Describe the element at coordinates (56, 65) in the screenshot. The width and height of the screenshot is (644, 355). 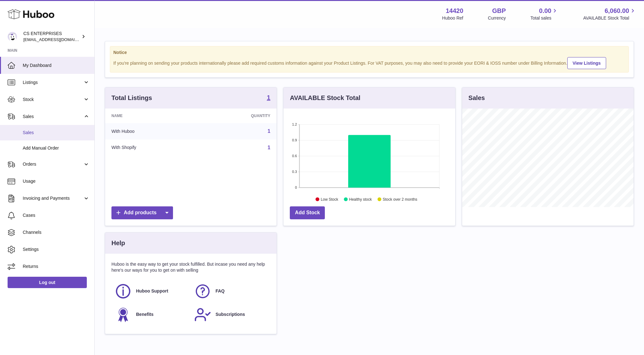
I see `span: My Dashboard` at that location.